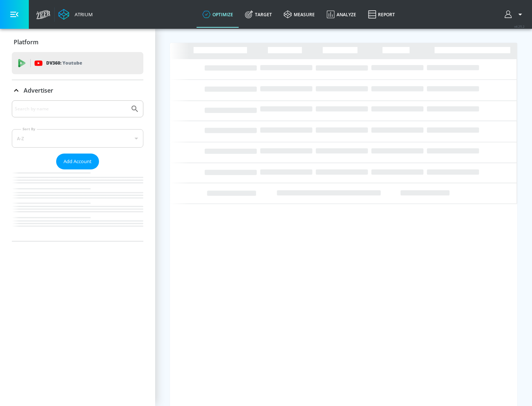 The width and height of the screenshot is (532, 406). Describe the element at coordinates (381, 14) in the screenshot. I see `a: Report` at that location.